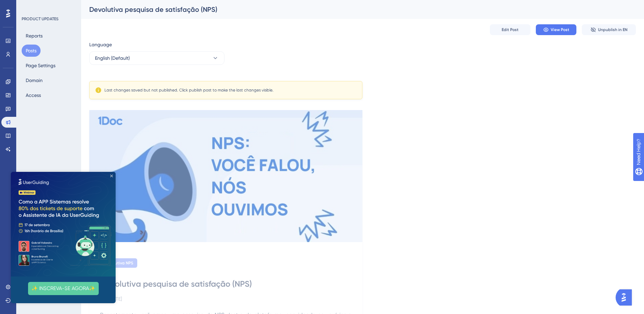 This screenshot has height=314, width=644. Describe the element at coordinates (8, 10) in the screenshot. I see `img: launcher-image-alternative-text` at that location.